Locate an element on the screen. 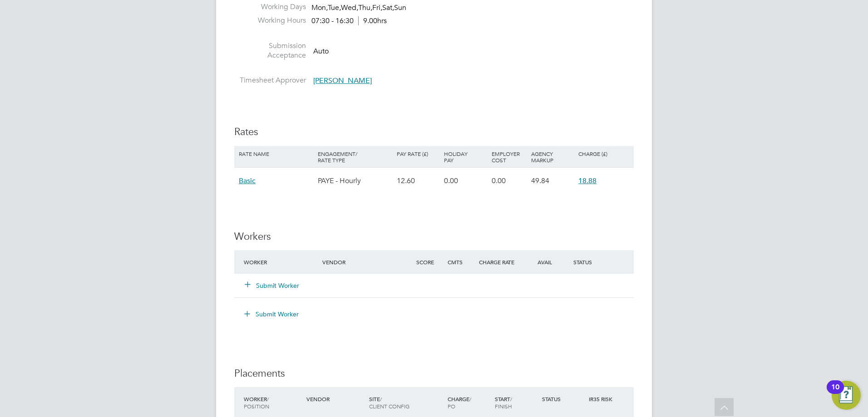 This screenshot has width=868, height=417. h3: Workers is located at coordinates (434, 236).